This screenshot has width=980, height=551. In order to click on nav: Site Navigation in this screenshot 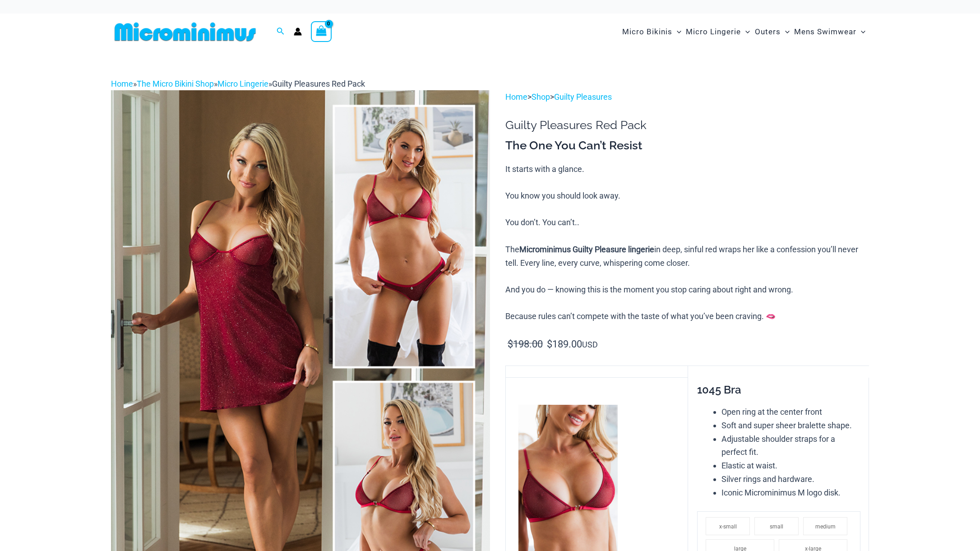, I will do `click(744, 32)`.